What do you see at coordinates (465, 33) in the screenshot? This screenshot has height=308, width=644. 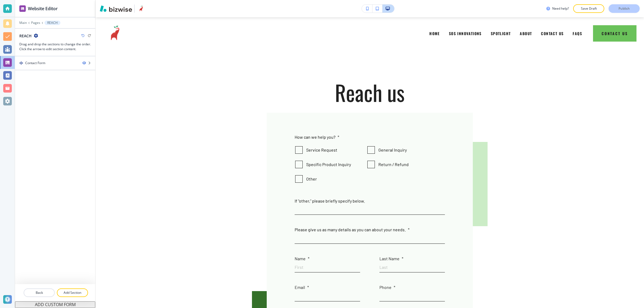 I see `span: SOS INNOVATIONS` at bounding box center [465, 33].